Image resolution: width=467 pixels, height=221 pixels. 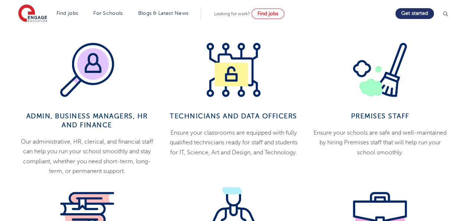 What do you see at coordinates (33, 14) in the screenshot?
I see `img: Engage Education` at bounding box center [33, 14].